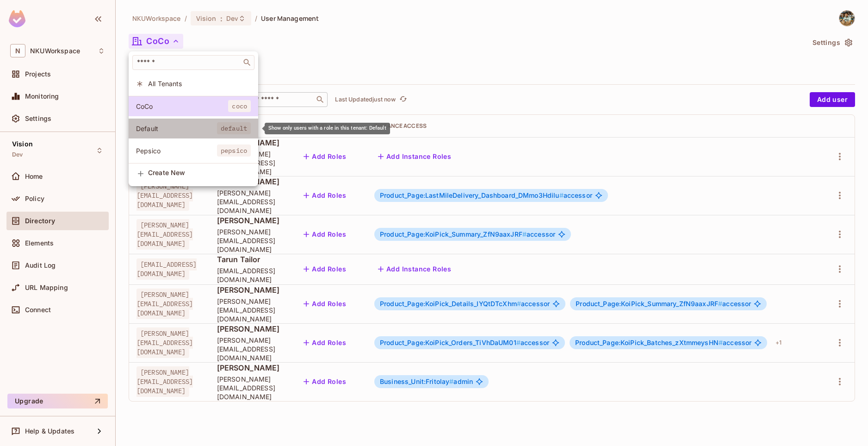 The image size is (868, 446). I want to click on span: Pepsico, so click(177, 151).